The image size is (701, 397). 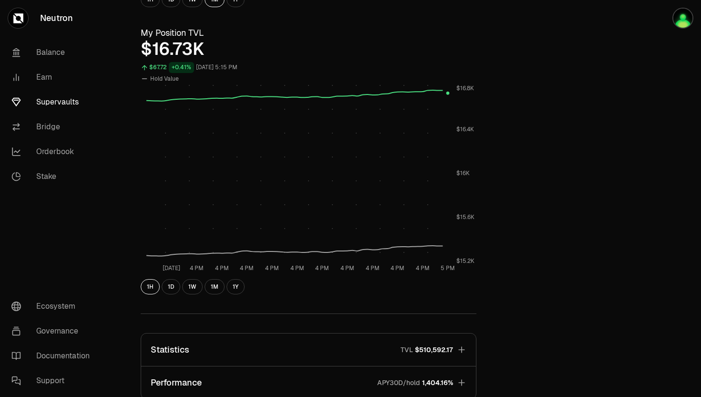 I want to click on p: APY30D/hold, so click(x=399, y=383).